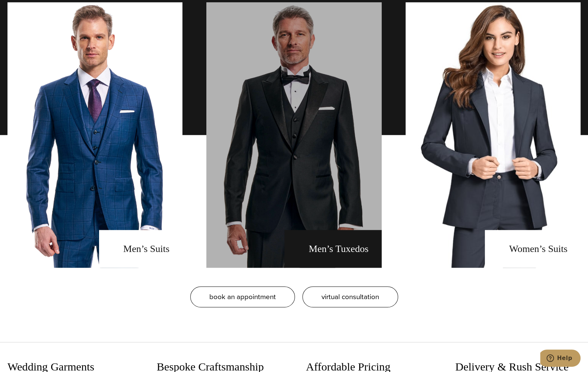 The image size is (588, 372). I want to click on span: virtual consultation, so click(350, 296).